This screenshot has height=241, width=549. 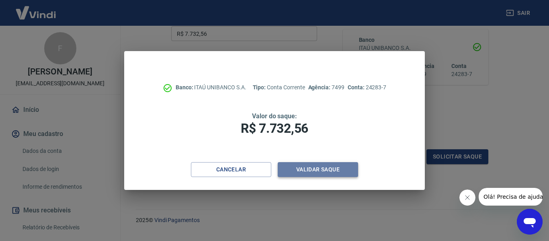 What do you see at coordinates (279, 87) in the screenshot?
I see `p: Conta Corrente` at bounding box center [279, 87].